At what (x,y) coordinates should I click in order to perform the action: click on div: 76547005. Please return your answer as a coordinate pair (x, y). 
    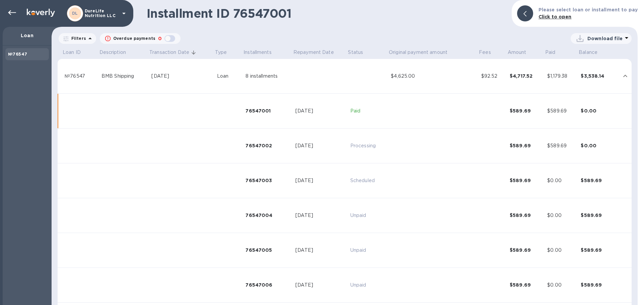
    Looking at the image, I should click on (268, 250).